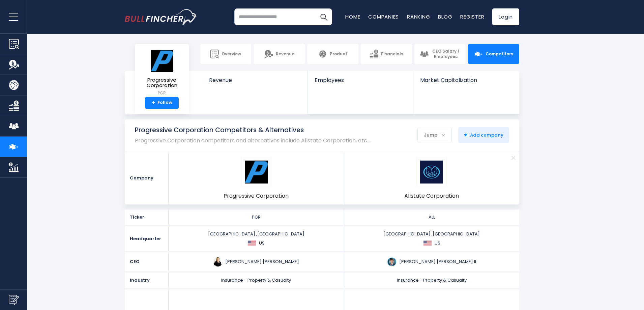  I want to click on div: ALL, so click(432, 217).